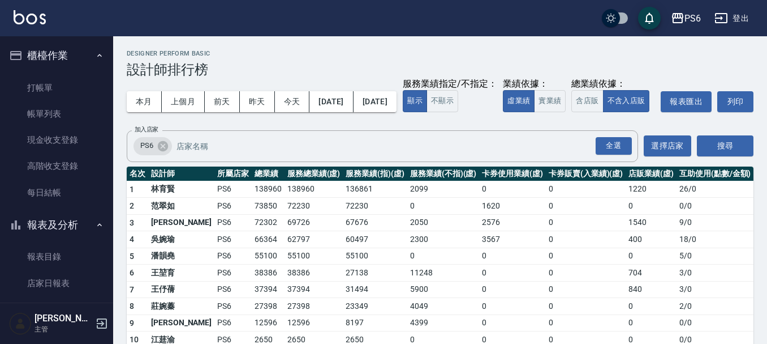 The width and height of the screenshot is (767, 344). Describe the element at coordinates (138, 174) in the screenshot. I see `th: 名次` at that location.